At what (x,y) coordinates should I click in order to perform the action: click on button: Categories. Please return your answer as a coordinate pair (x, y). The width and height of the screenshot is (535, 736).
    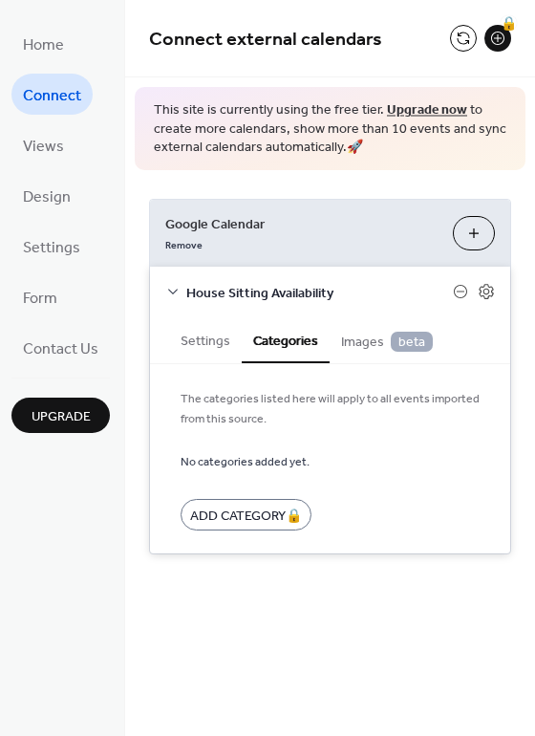
    Looking at the image, I should click on (286, 340).